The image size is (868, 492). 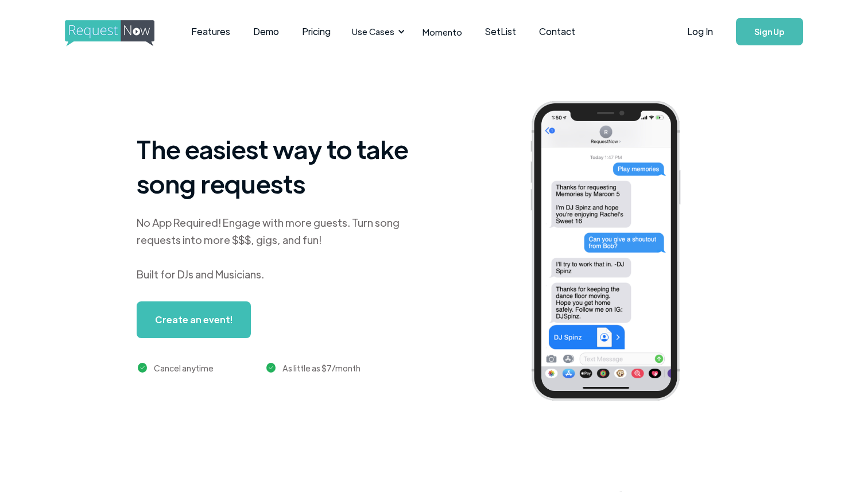 I want to click on a: Pricing, so click(x=317, y=32).